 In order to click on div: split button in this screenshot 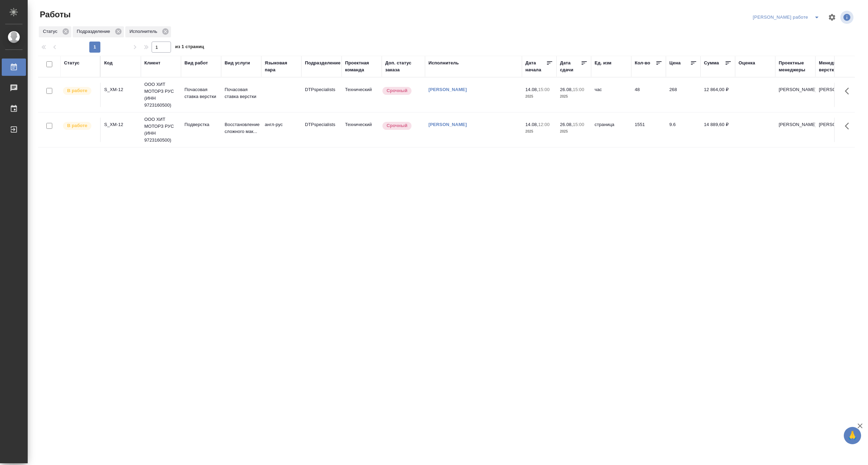, I will do `click(787, 17)`.